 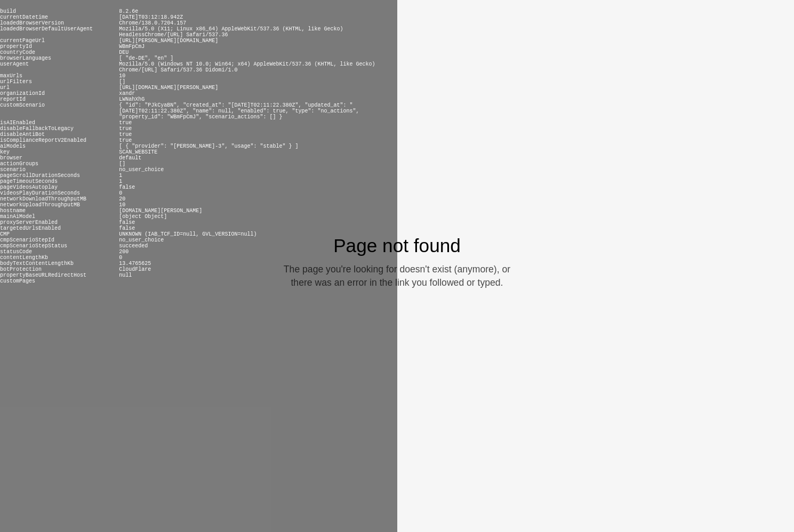 I want to click on pre: xandr, so click(x=127, y=93).